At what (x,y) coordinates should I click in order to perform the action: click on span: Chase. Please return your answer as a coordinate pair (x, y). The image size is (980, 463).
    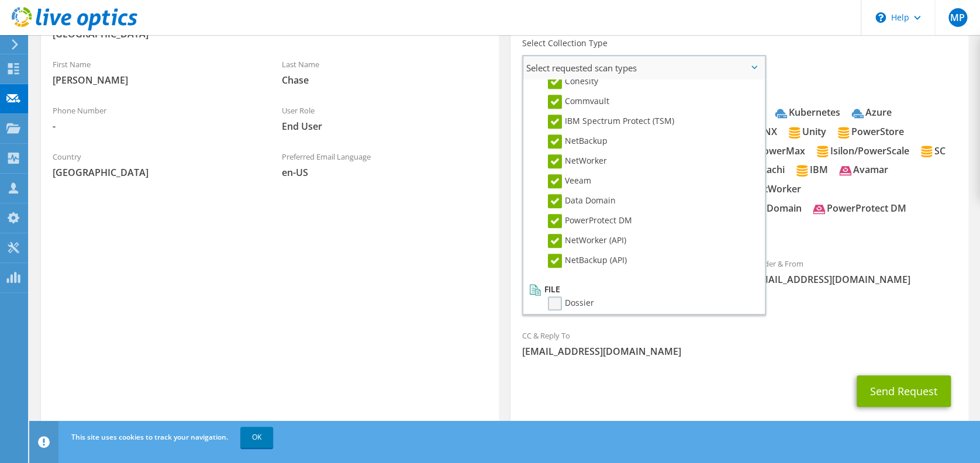
    Looking at the image, I should click on (384, 80).